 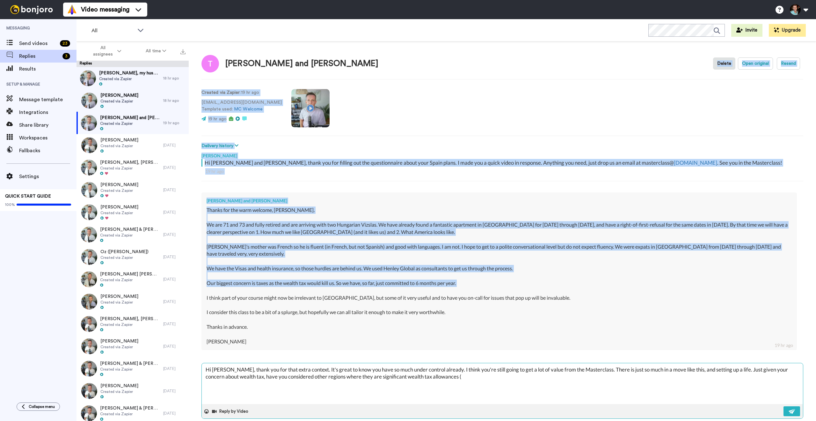 What do you see at coordinates (231, 411) in the screenshot?
I see `button: Reply by Video` at bounding box center [231, 411].